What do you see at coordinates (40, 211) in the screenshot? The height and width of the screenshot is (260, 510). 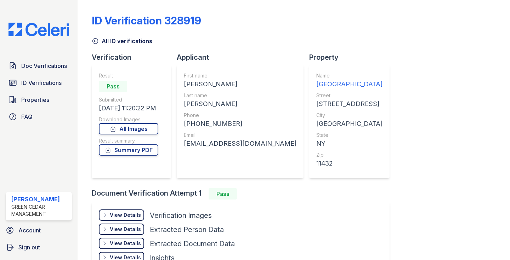 I see `div: Green Cedar Management` at bounding box center [40, 211].